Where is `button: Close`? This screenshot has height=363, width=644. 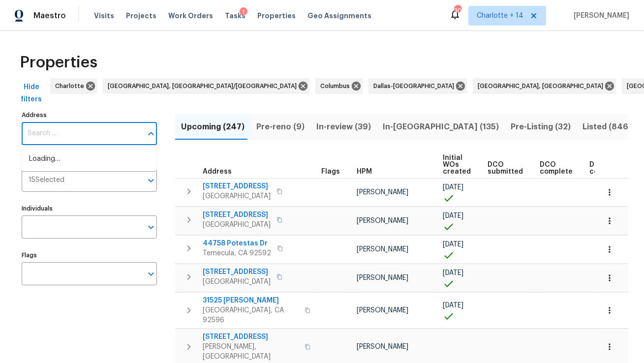
button: Close is located at coordinates (151, 134).